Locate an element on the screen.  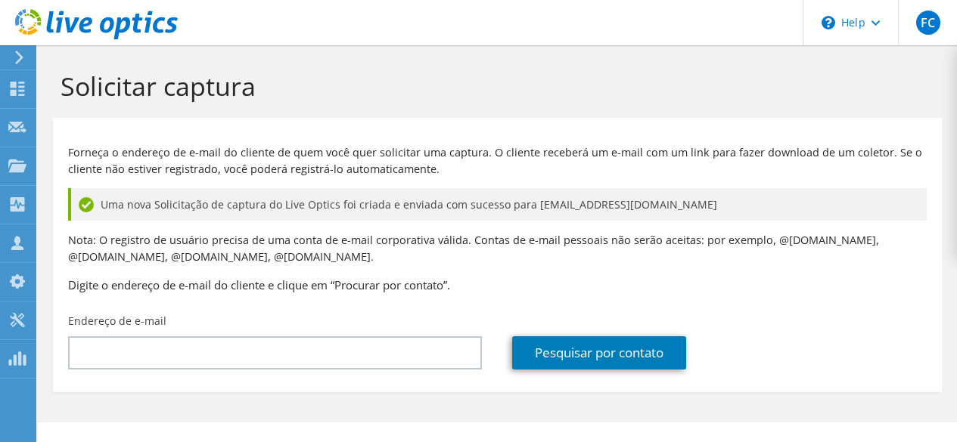
p: Forneça o endereço de e-mail do cliente de quem você quer solicitar uma captura. O cliente recebe... is located at coordinates (497, 161).